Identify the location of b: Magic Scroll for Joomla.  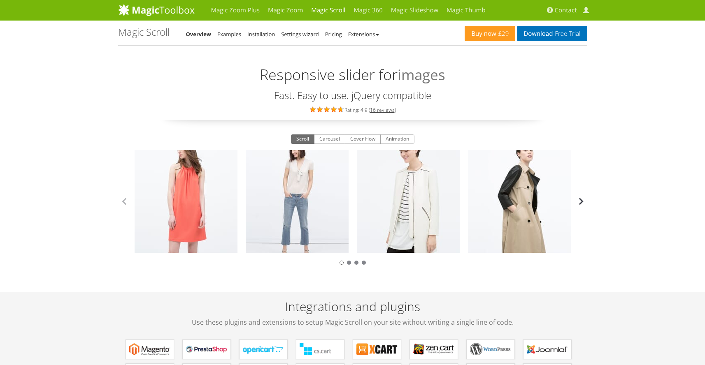
(547, 350).